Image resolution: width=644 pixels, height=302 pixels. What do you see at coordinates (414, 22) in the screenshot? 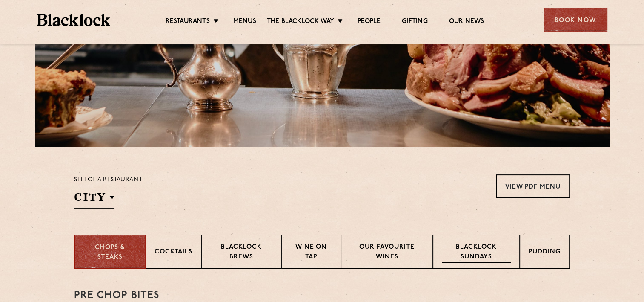
I see `a: Gifting` at bounding box center [414, 22].